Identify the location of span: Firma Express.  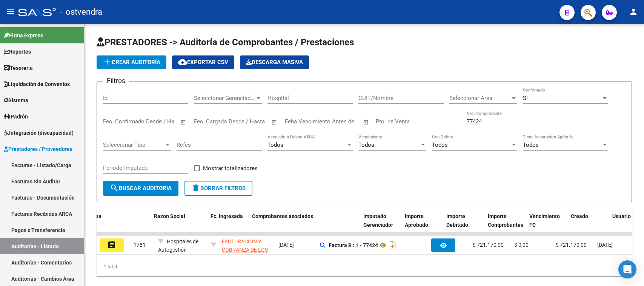
(23, 35).